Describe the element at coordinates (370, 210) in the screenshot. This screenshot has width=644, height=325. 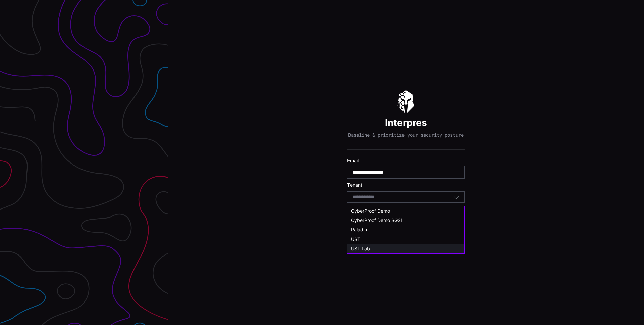
I see `span: CyberProof Demo` at that location.